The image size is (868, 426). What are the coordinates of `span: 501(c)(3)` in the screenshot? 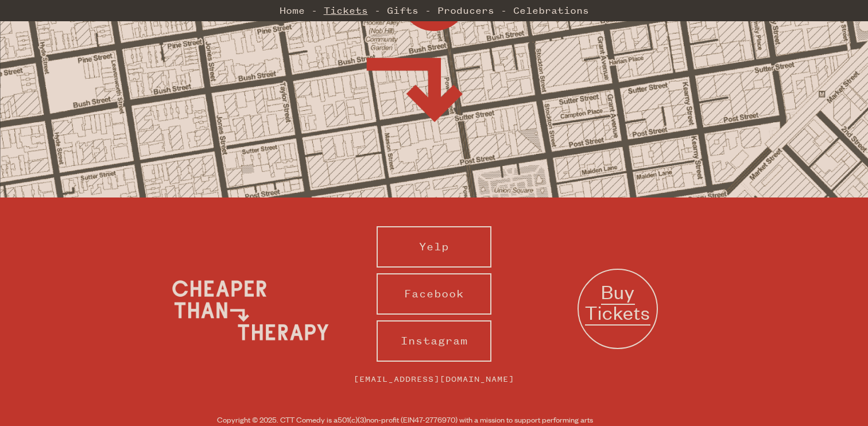 It's located at (352, 419).